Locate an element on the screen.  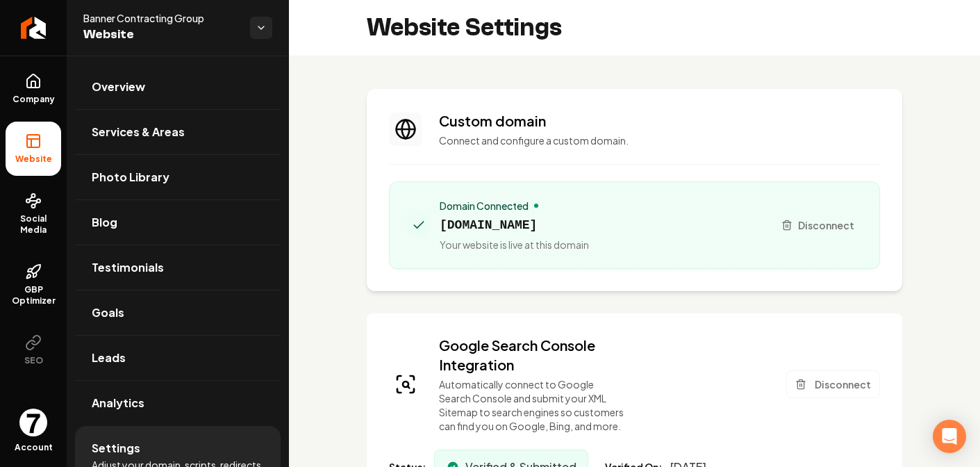
span: Settings is located at coordinates (116, 448).